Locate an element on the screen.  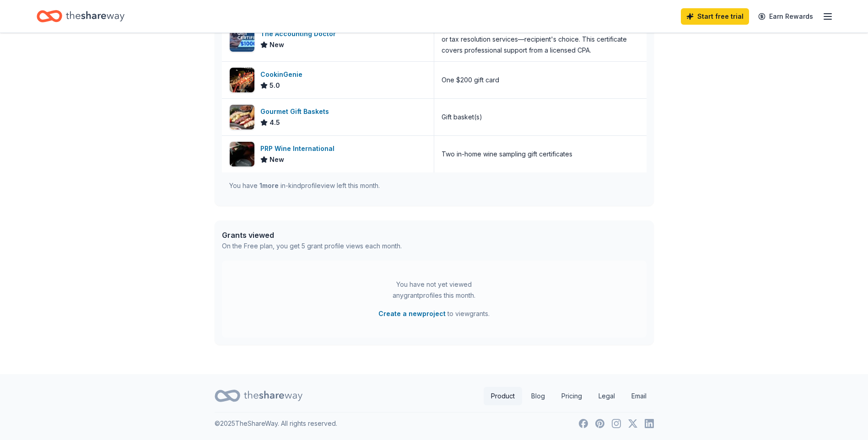
div: Two in-home wine sampling gift certificates is located at coordinates (507, 154).